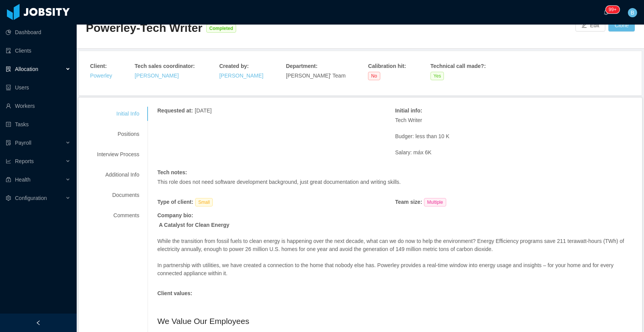 The width and height of the screenshot is (644, 332). Describe the element at coordinates (38, 51) in the screenshot. I see `a: icon: auditClients` at that location.